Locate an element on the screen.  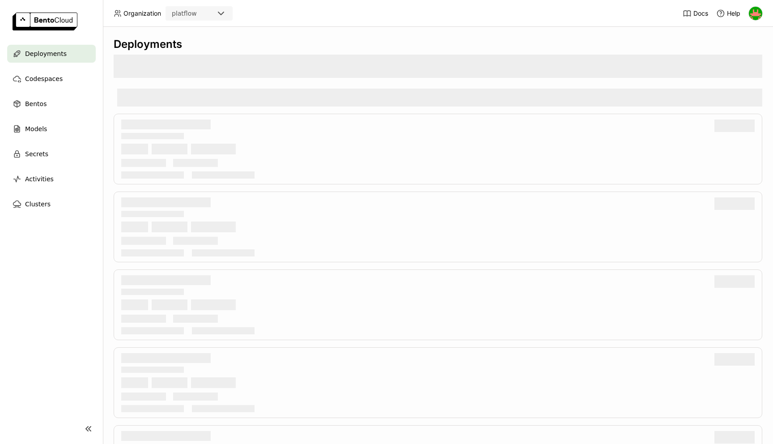
a: Activities is located at coordinates (51, 179).